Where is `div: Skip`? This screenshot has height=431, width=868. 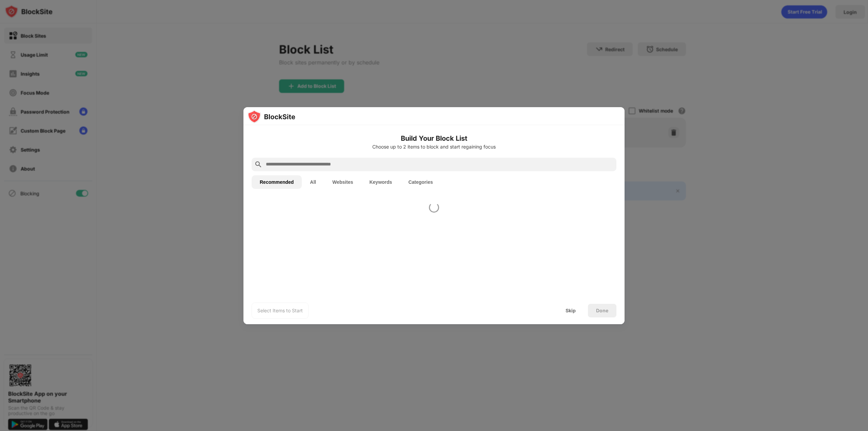 div: Skip is located at coordinates (570, 310).